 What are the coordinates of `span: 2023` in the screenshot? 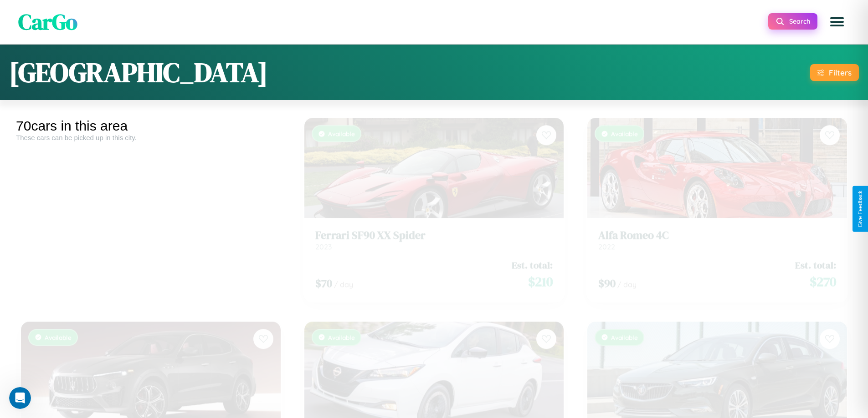 It's located at (324, 239).